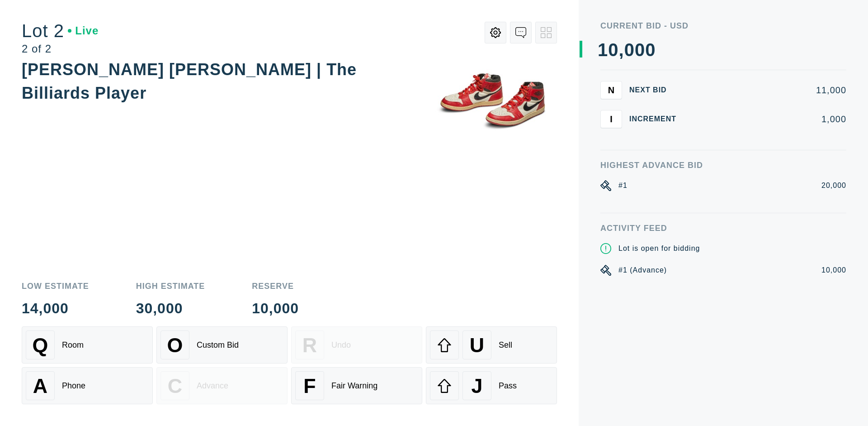  What do you see at coordinates (171, 308) in the screenshot?
I see `div: 30,000` at bounding box center [171, 308].